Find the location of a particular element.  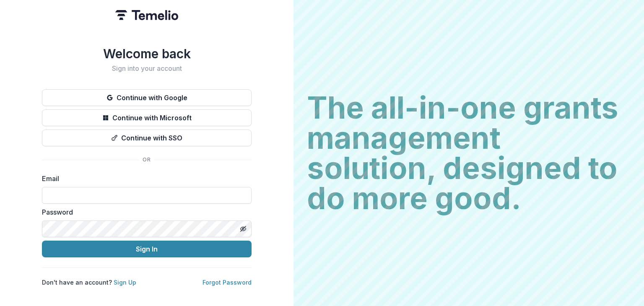

button: Continue with Microsoft is located at coordinates (147, 118).